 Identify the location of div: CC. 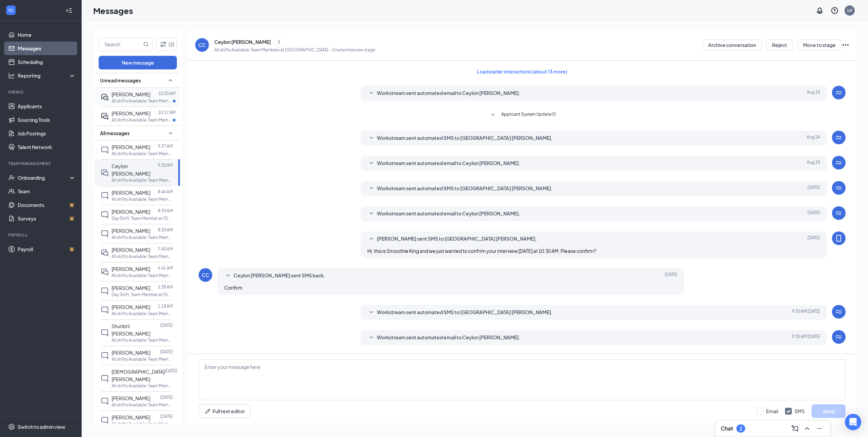
(202, 45).